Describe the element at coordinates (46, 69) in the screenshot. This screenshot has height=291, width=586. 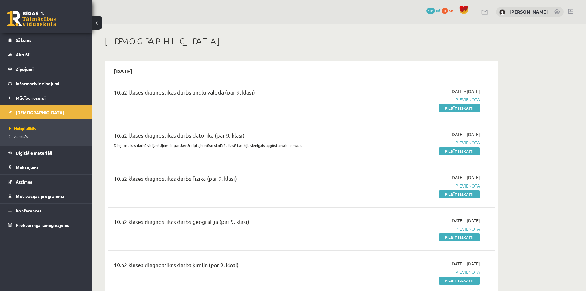
I see `a: Ziņojumi` at that location.